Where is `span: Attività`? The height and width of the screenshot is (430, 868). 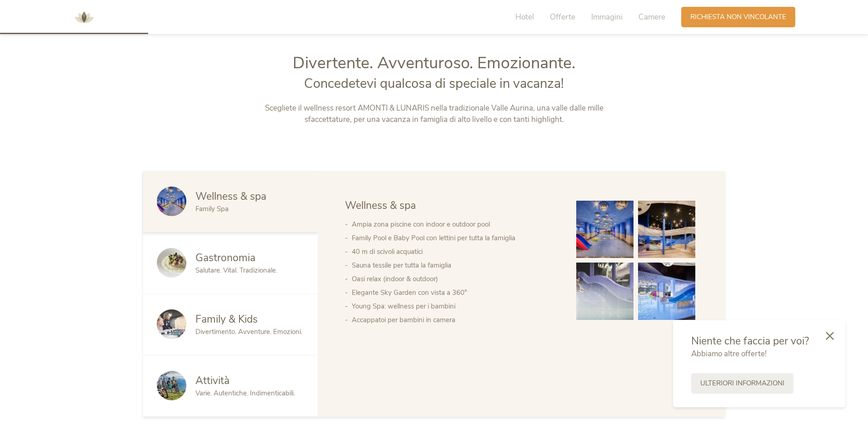
span: Attività is located at coordinates (212, 380).